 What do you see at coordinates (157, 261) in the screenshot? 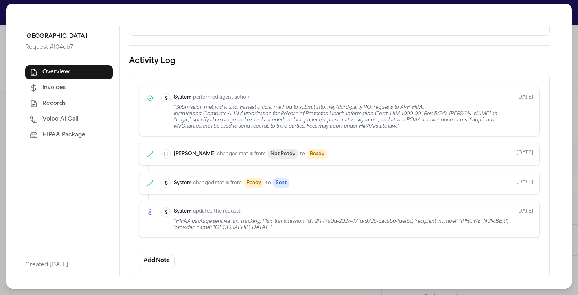
I see `button: Add Note` at bounding box center [157, 261].